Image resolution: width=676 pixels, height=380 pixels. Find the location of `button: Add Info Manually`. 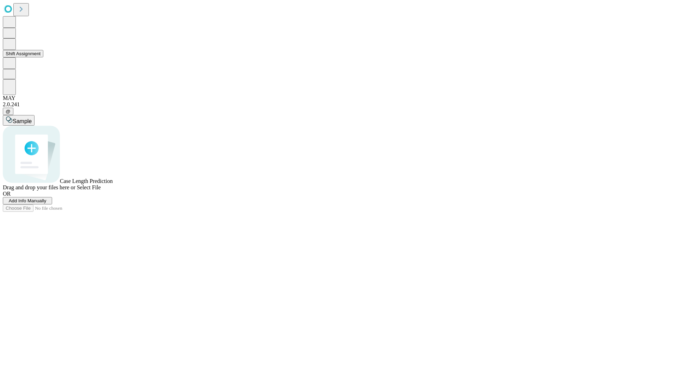

button: Add Info Manually is located at coordinates (27, 201).